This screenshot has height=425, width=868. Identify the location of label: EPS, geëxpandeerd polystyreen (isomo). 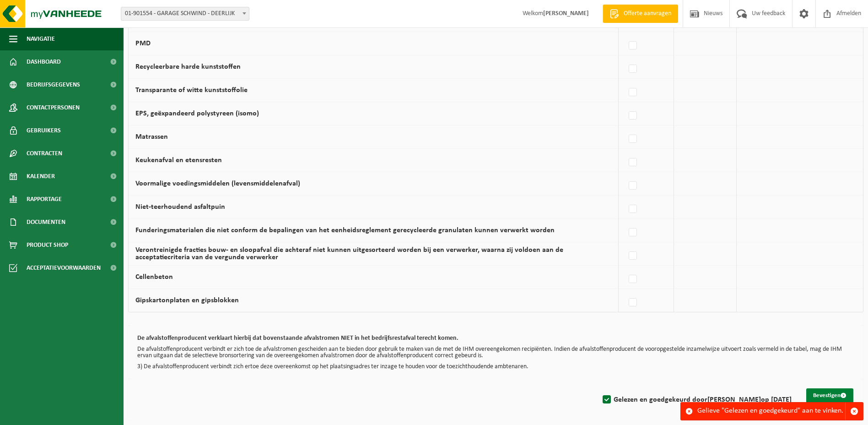
(198, 113).